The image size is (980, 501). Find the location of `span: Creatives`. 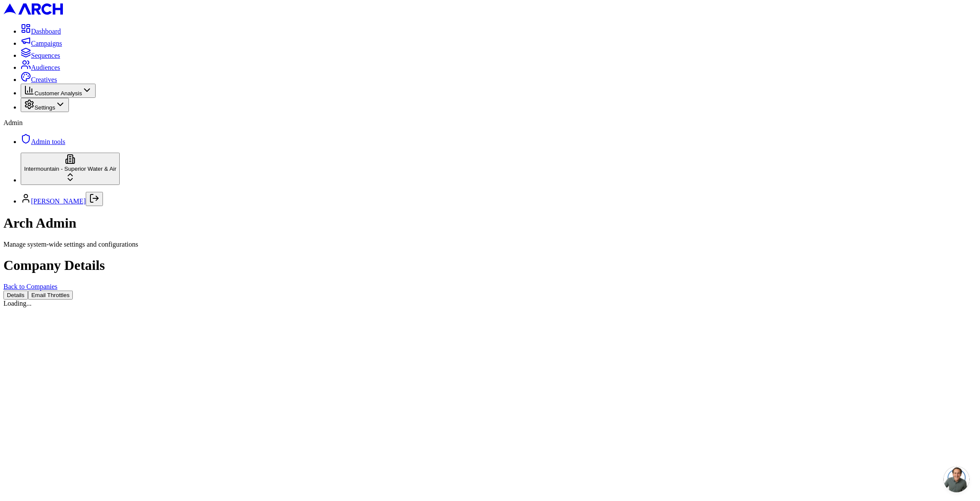

span: Creatives is located at coordinates (44, 79).